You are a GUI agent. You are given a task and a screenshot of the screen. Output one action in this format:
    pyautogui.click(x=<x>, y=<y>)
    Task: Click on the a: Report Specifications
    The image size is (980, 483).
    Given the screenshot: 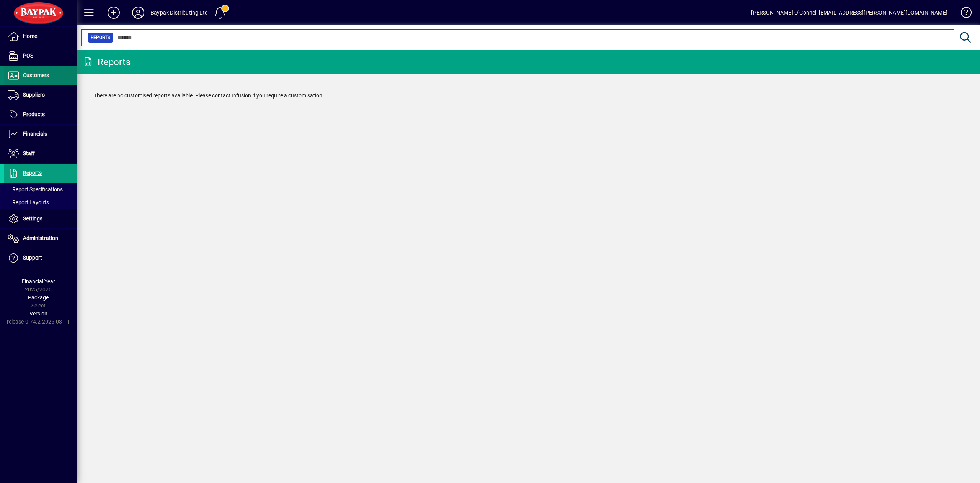 What is the action you would take?
    pyautogui.click(x=40, y=189)
    